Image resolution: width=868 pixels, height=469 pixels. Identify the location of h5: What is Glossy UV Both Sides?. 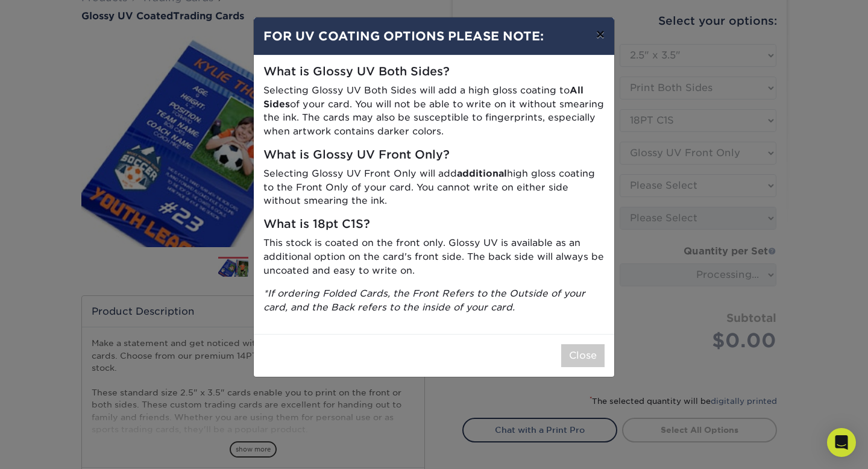
(434, 72).